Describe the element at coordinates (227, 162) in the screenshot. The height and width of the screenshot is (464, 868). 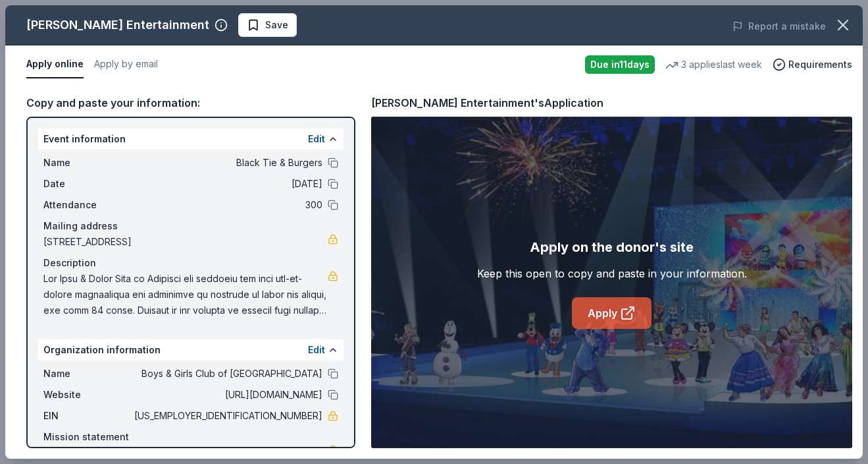
I see `span: Black Tie & Burgers` at that location.